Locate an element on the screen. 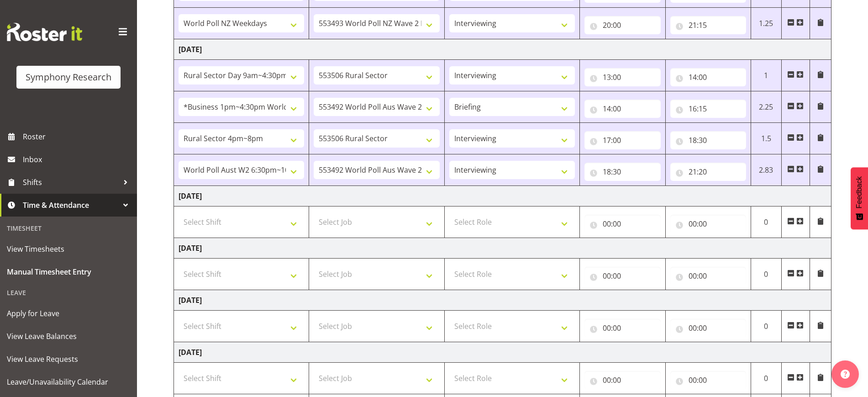  span: Roster is located at coordinates (78, 136).